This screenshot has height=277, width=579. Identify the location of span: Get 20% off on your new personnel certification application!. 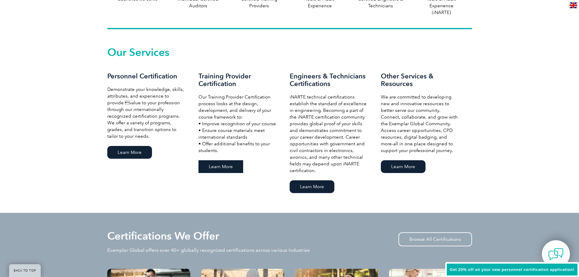
(513, 269).